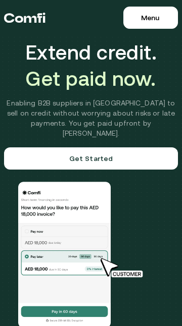 Image resolution: width=182 pixels, height=326 pixels. What do you see at coordinates (91, 73) in the screenshot?
I see `span: Get paid now.` at bounding box center [91, 73].